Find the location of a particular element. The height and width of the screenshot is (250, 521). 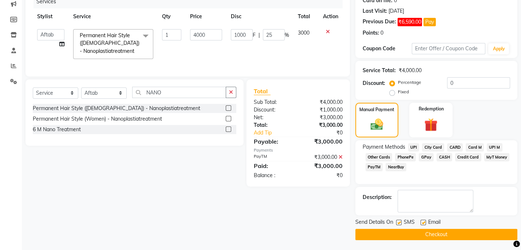

span: Email is located at coordinates (434, 222).